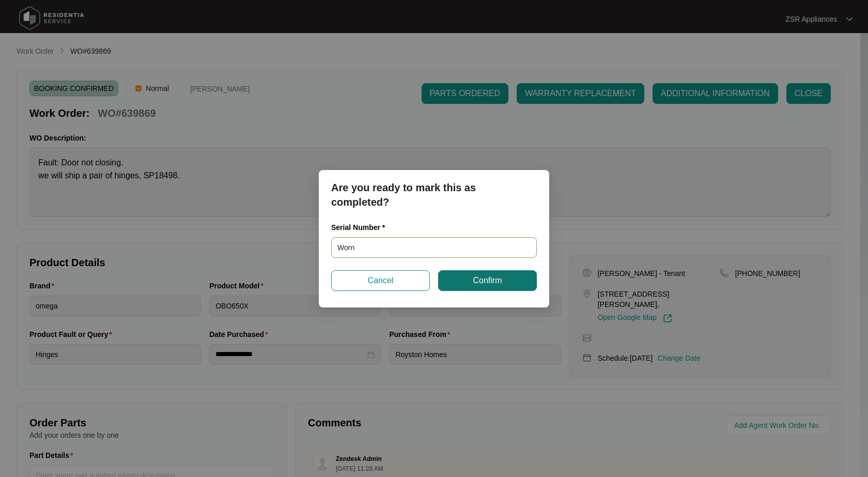  What do you see at coordinates (434, 202) in the screenshot?
I see `p: completed?` at bounding box center [434, 202].